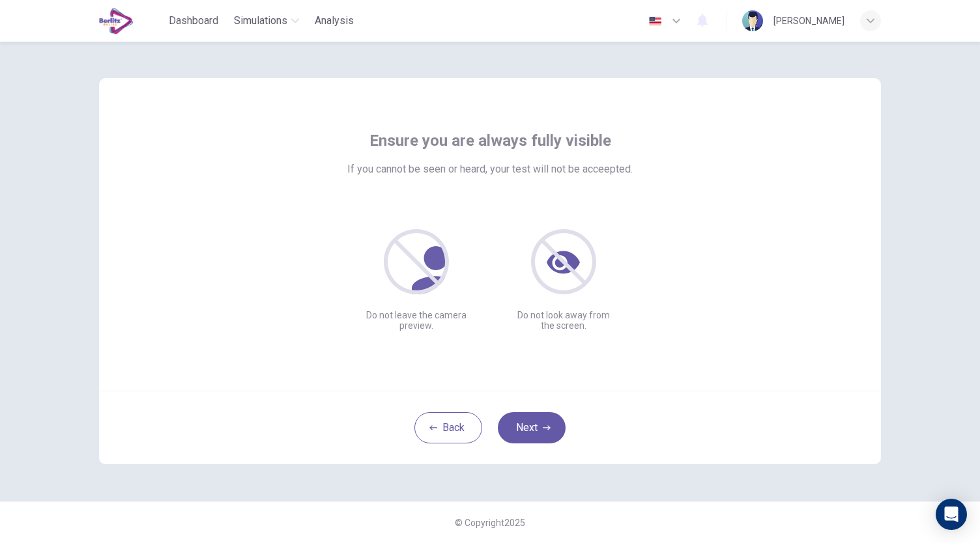 The image size is (980, 543). What do you see at coordinates (753, 21) in the screenshot?
I see `img: Profile picture` at bounding box center [753, 21].